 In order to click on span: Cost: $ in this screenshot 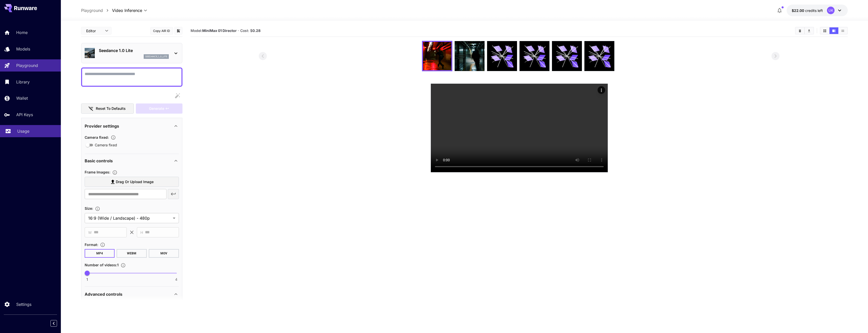, I will do `click(251, 31)`.